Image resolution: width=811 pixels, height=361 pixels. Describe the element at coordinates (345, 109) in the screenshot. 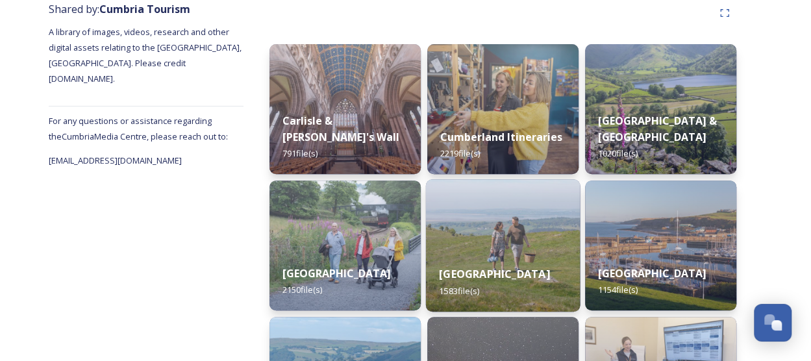

I see `img: Carlisle-couple-176.jpg` at that location.